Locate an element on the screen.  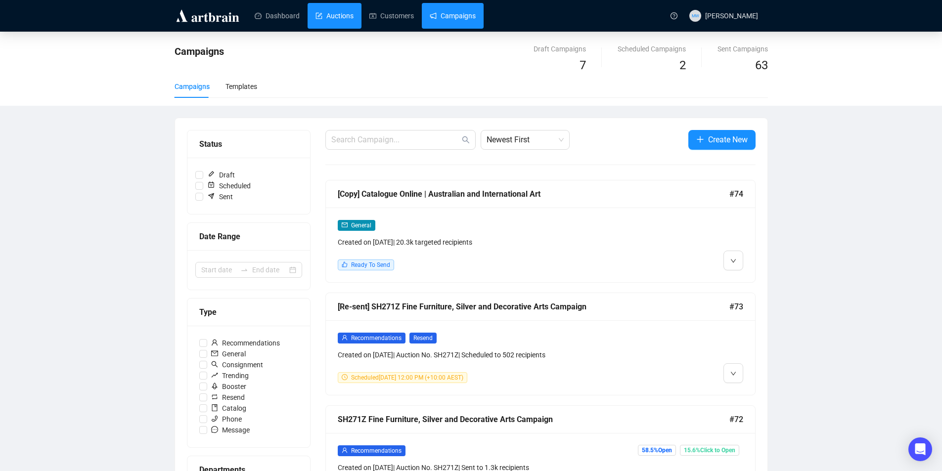
span: Message is located at coordinates (231, 430).